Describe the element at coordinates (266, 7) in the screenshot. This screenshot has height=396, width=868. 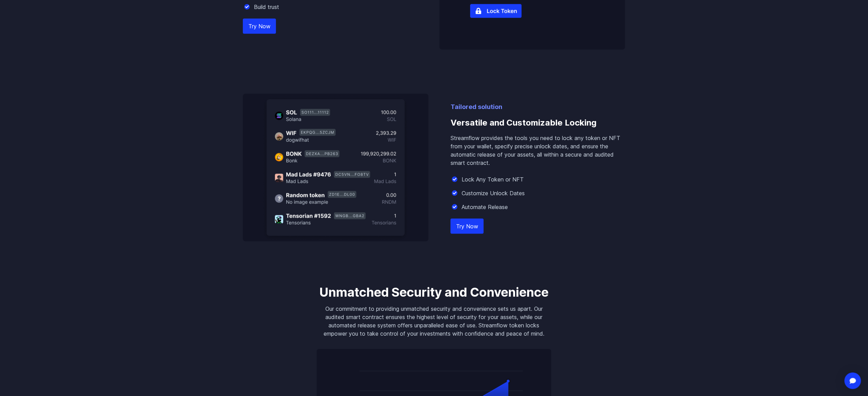
I see `p: Build trust` at that location.